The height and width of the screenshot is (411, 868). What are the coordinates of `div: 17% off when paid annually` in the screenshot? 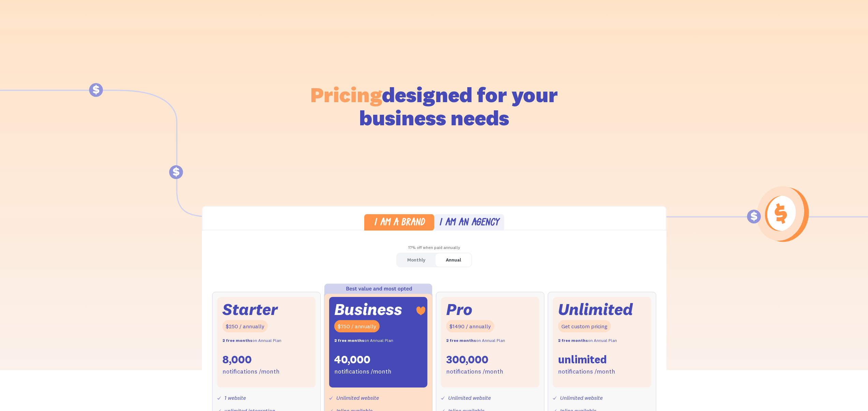 It's located at (434, 248).